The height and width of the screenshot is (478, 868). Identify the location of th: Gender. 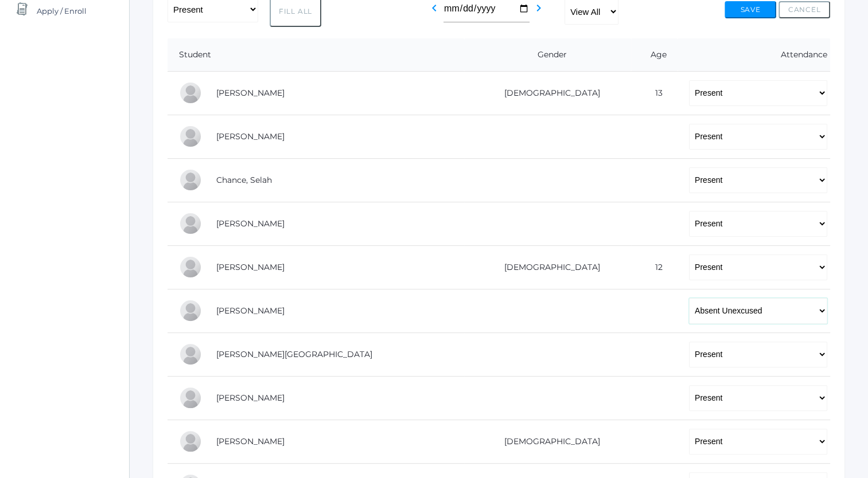
(547, 55).